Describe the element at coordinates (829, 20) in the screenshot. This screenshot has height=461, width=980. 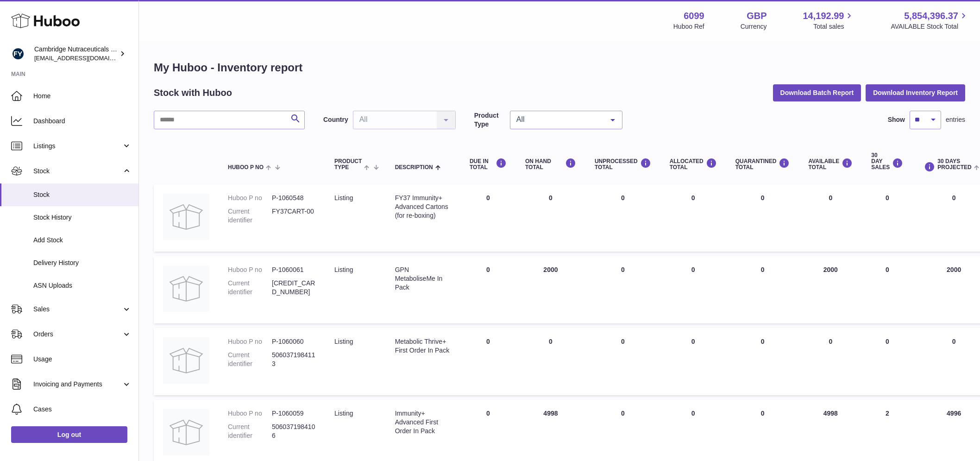
I see `a: 14,192.99 Total sales` at that location.